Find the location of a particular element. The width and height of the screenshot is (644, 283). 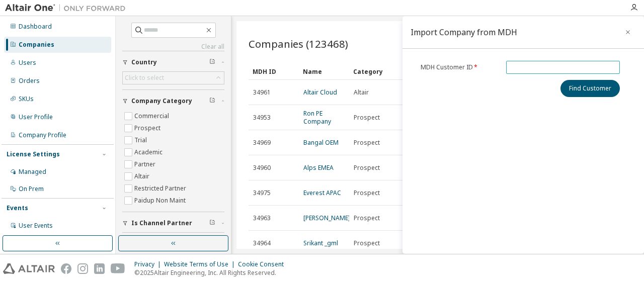

div: Import Company from MDH is located at coordinates (464, 32).